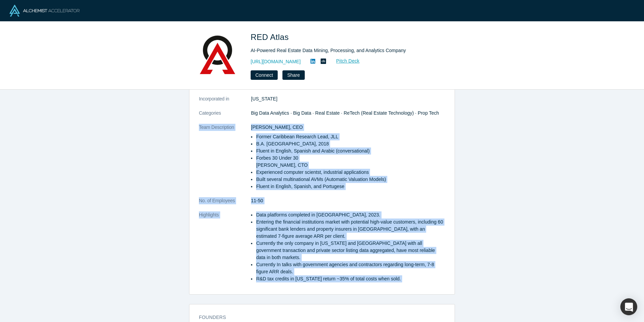  Describe the element at coordinates (350, 172) in the screenshot. I see `li: Experienced computer scientst, industrial applications` at that location.